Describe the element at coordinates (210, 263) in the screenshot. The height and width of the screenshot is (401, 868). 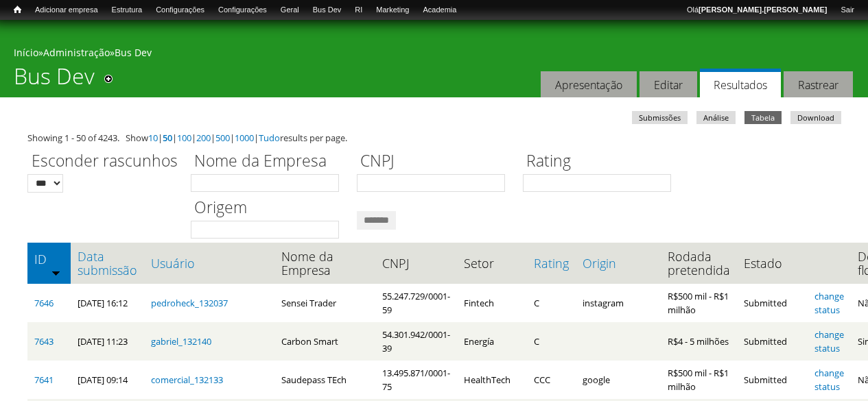
I see `a: Usuário` at that location.